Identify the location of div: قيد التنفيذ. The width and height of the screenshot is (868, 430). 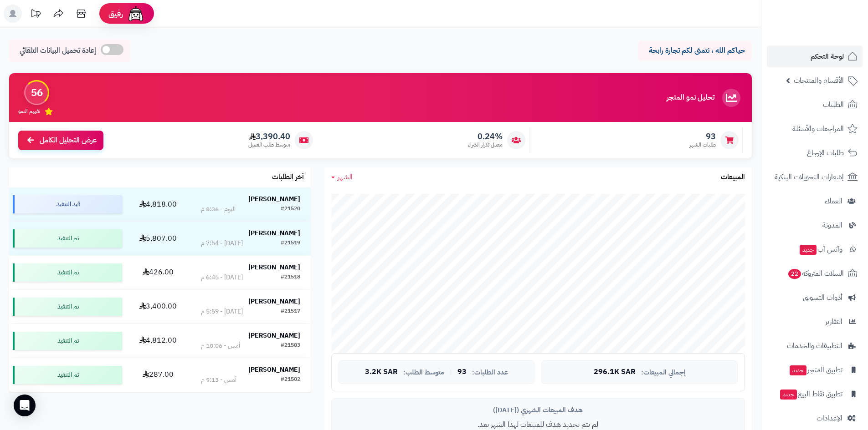
(68, 205).